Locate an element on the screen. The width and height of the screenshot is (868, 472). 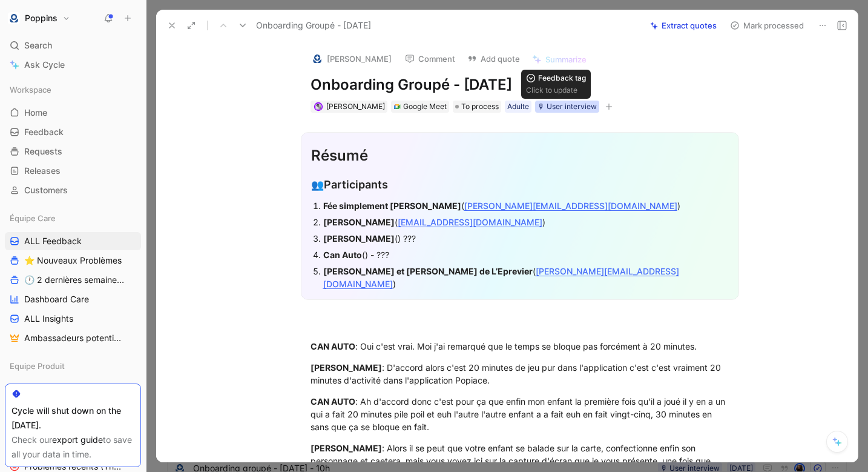
a: Ask Cycle is located at coordinates (73, 65).